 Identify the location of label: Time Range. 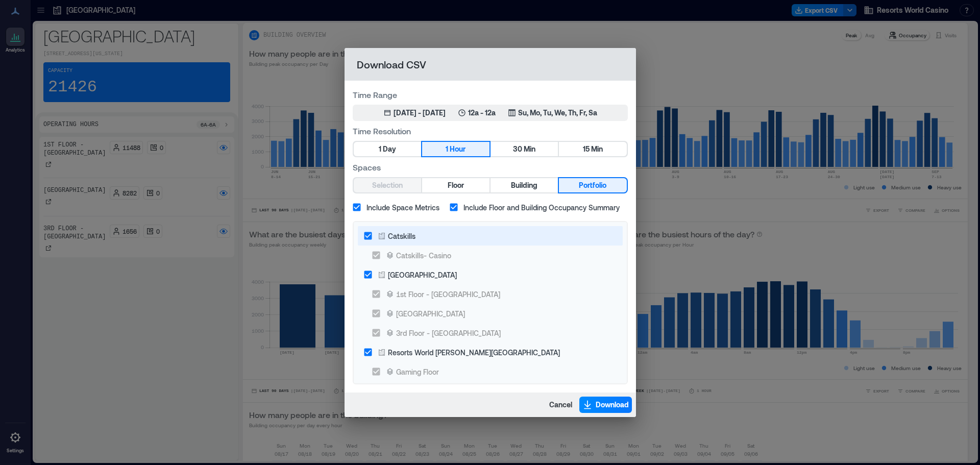
(490, 94).